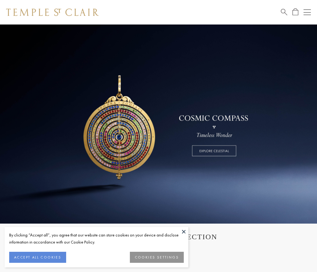 The image size is (317, 272). Describe the element at coordinates (307, 12) in the screenshot. I see `button: Open navigation` at that location.